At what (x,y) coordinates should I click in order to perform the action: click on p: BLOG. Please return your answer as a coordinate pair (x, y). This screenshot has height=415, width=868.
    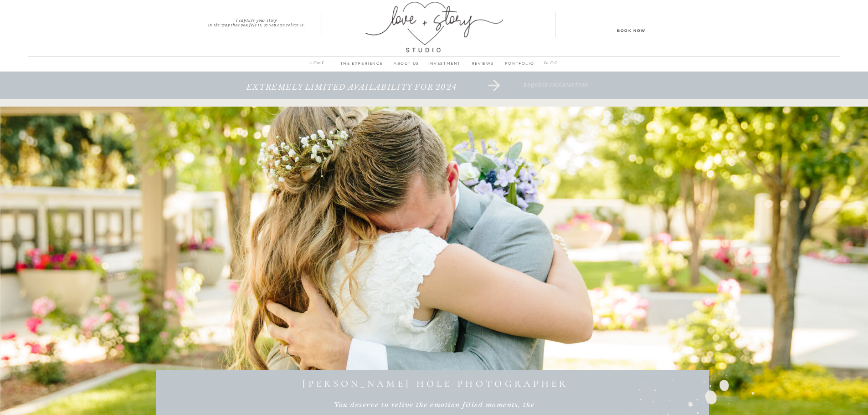
    Looking at the image, I should click on (551, 63).